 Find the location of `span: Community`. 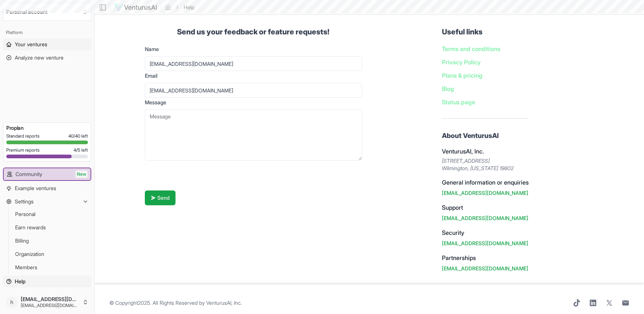

span: Community is located at coordinates (29, 174).